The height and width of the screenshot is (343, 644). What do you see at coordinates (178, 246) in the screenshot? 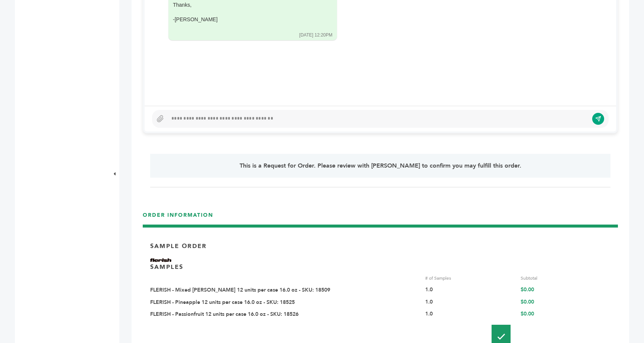
I see `p: Sample Order` at bounding box center [178, 246].